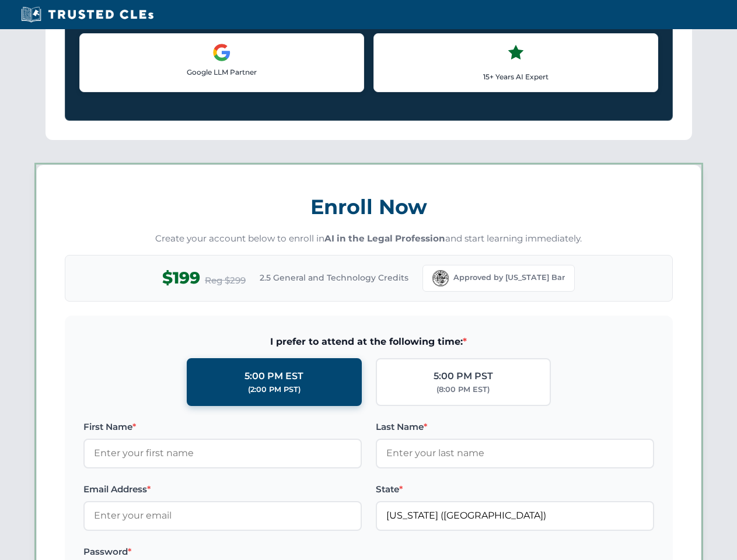 The image size is (737, 560). Describe the element at coordinates (334, 278) in the screenshot. I see `span: 2.5 General and Technology Credits` at that location.